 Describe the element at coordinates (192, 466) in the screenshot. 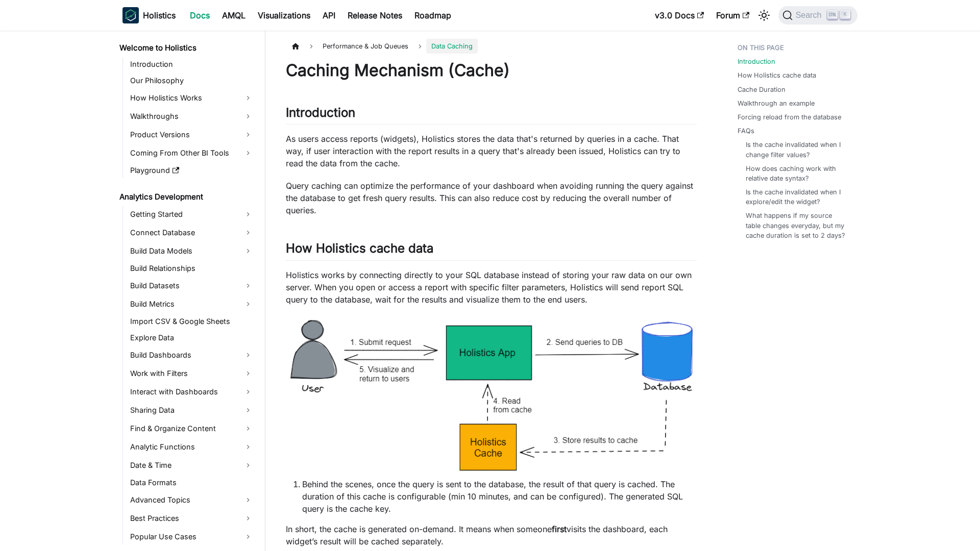

I see `a: Date & Time` at that location.